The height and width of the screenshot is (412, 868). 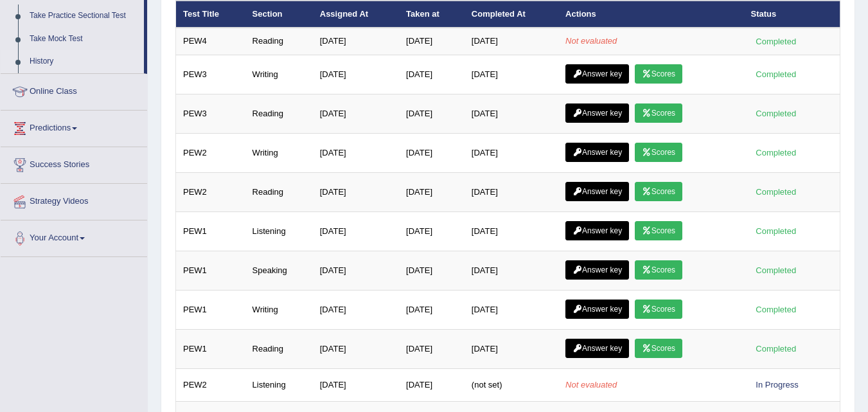 I want to click on th: Taken at, so click(x=431, y=15).